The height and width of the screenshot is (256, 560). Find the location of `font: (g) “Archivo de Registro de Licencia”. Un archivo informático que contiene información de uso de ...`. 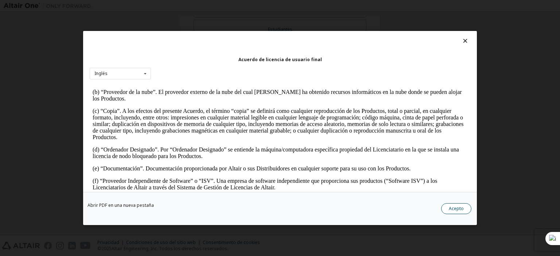

font: (g) “Archivo de Registro de Licencia”. Un archivo informático que contiene información de uso de ... is located at coordinates (179, 119).